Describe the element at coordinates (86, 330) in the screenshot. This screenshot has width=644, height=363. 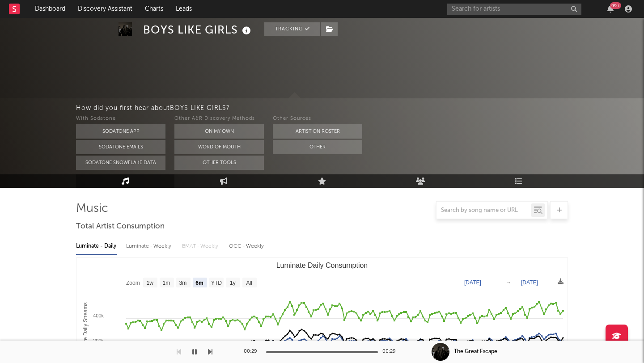
I see `text: Luminate Daily Streams` at that location.